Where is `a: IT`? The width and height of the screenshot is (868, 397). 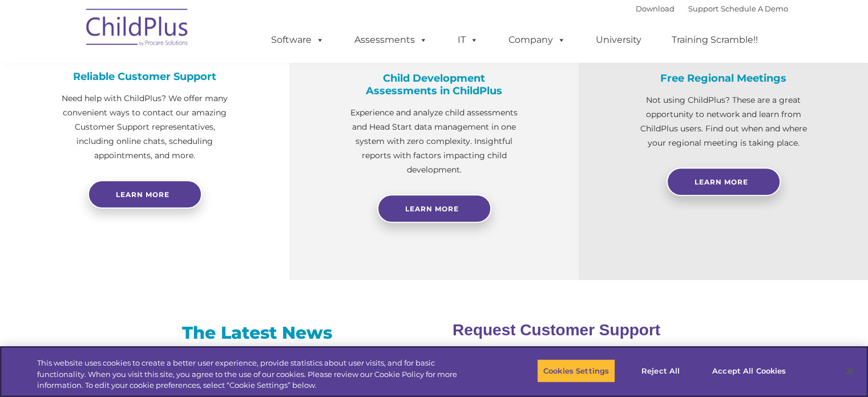
a: IT is located at coordinates (468, 40).